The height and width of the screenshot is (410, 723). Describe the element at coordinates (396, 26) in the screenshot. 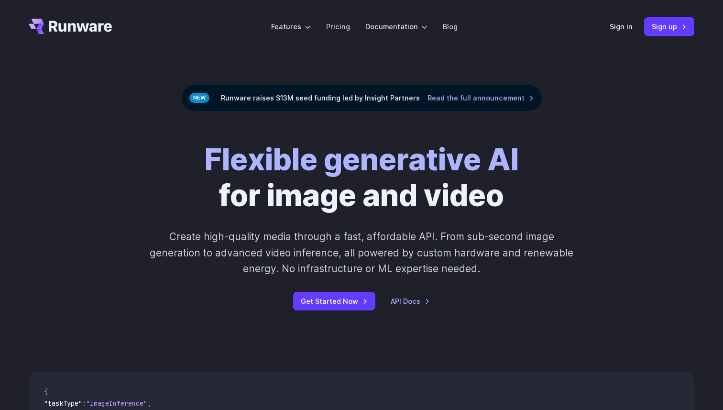

I see `label: Documentation` at that location.